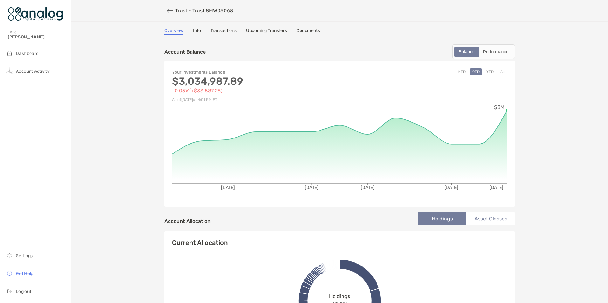  What do you see at coordinates (255, 81) in the screenshot?
I see `p: $3,034,987.89` at bounding box center [255, 81].